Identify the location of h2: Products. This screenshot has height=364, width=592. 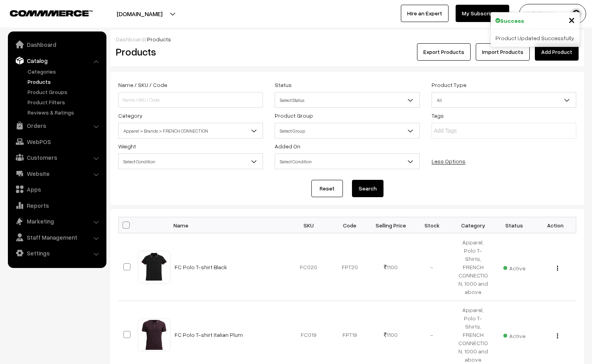
(189, 52).